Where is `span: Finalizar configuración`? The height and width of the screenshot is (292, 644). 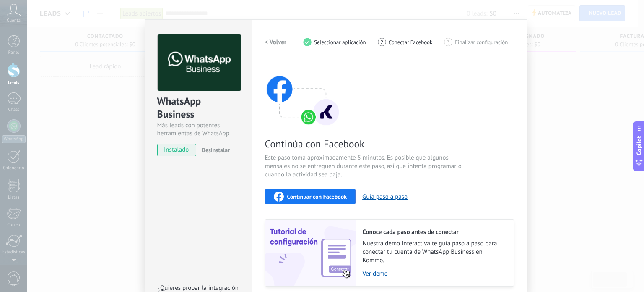 span: Finalizar configuración is located at coordinates (481, 42).